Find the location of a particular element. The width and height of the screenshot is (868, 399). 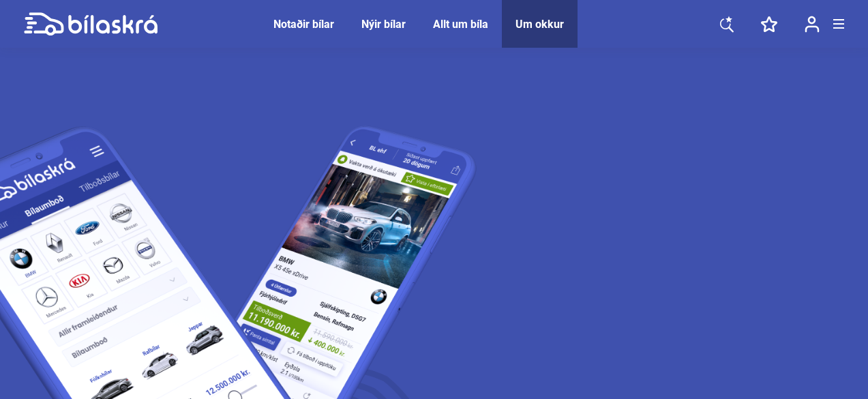

div: Notaðir bílar is located at coordinates (303, 24).